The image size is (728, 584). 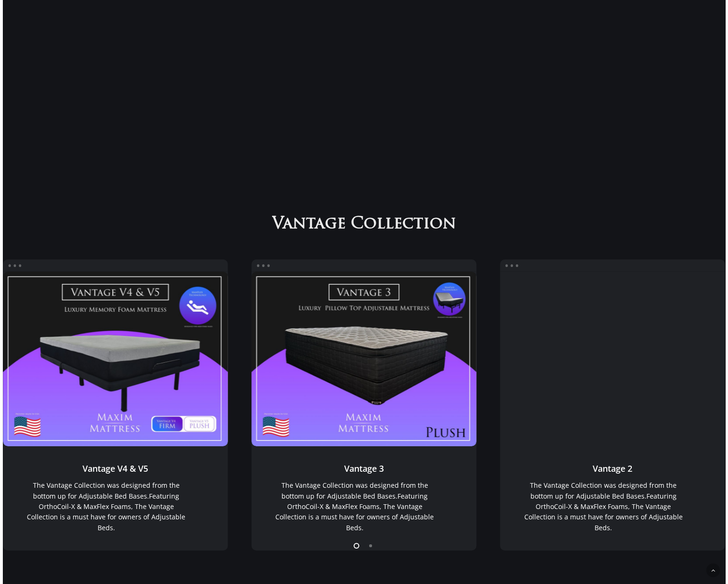 I want to click on h2: Vantage Collection, so click(x=364, y=224).